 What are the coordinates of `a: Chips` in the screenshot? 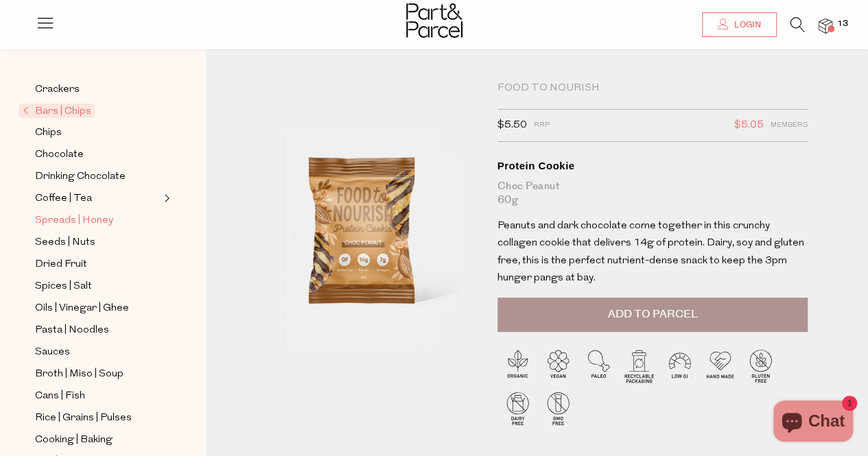 It's located at (97, 132).